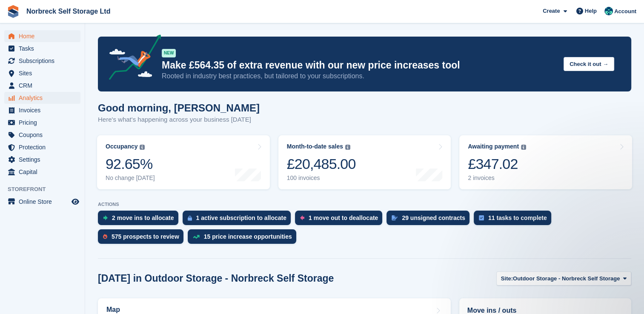 This screenshot has height=314, width=644. I want to click on p: ACTIONS, so click(364, 204).